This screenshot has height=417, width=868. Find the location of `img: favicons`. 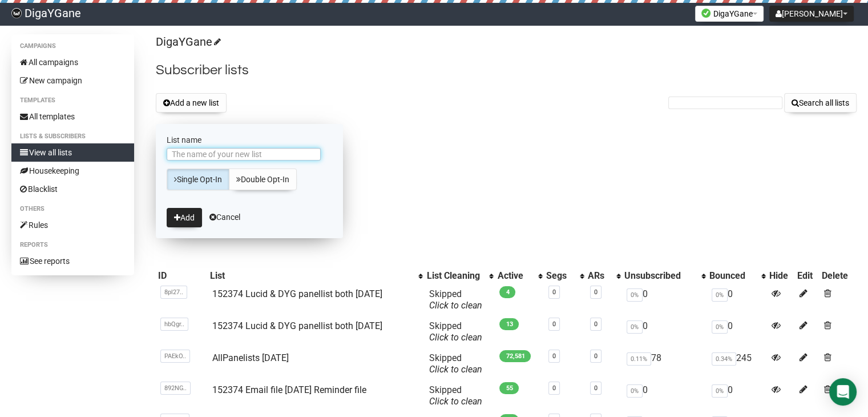

img: favicons is located at coordinates (705, 13).